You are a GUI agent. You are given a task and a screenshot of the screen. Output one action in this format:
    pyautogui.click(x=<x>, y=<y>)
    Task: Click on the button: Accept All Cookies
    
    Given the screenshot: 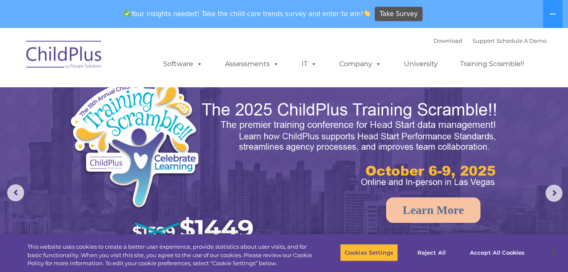 What is the action you would take?
    pyautogui.click(x=497, y=252)
    